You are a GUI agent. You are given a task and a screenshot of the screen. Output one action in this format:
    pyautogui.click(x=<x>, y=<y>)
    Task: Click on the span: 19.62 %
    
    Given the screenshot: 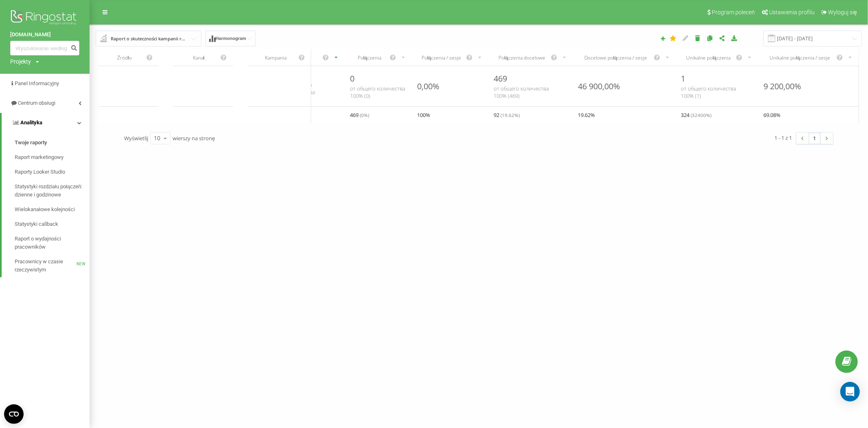 What is the action you would take?
    pyautogui.click(x=587, y=115)
    